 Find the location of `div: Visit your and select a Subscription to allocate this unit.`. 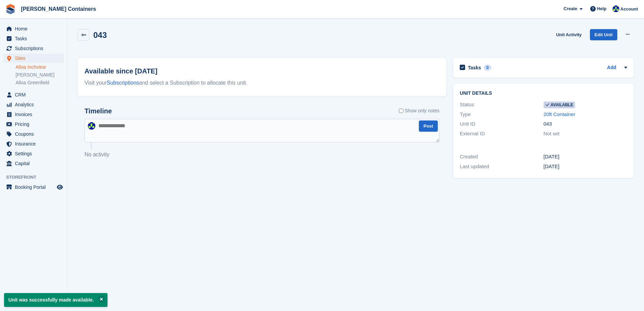

div: Visit your and select a Subscription to allocate this unit. is located at coordinates (262, 83).